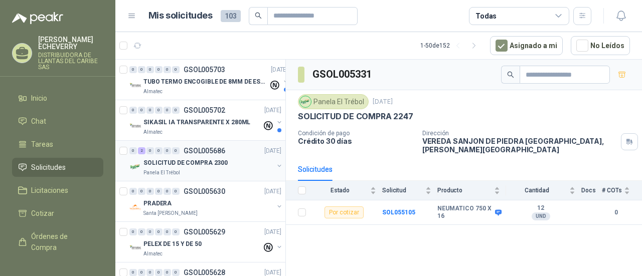 The image size is (642, 276). What do you see at coordinates (58, 167) in the screenshot?
I see `a: Solicitudes` at bounding box center [58, 167].